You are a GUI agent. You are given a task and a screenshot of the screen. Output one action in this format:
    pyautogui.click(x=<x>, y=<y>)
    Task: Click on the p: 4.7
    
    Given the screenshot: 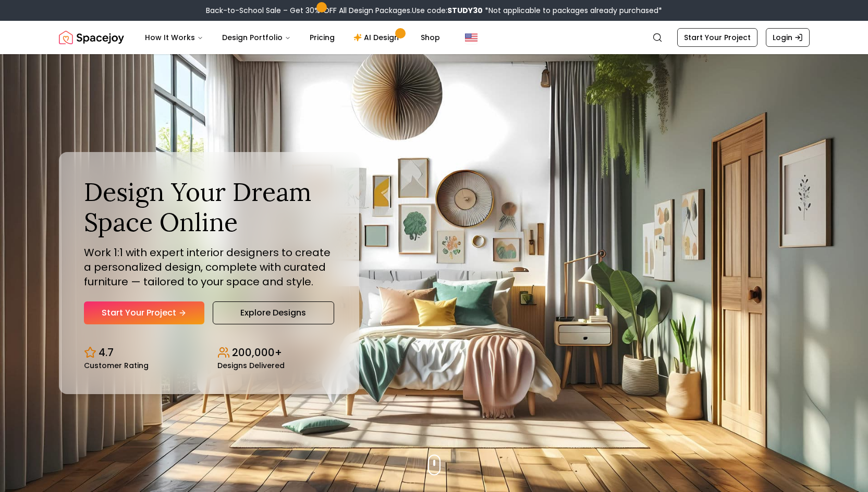 What is the action you would take?
    pyautogui.click(x=105, y=352)
    